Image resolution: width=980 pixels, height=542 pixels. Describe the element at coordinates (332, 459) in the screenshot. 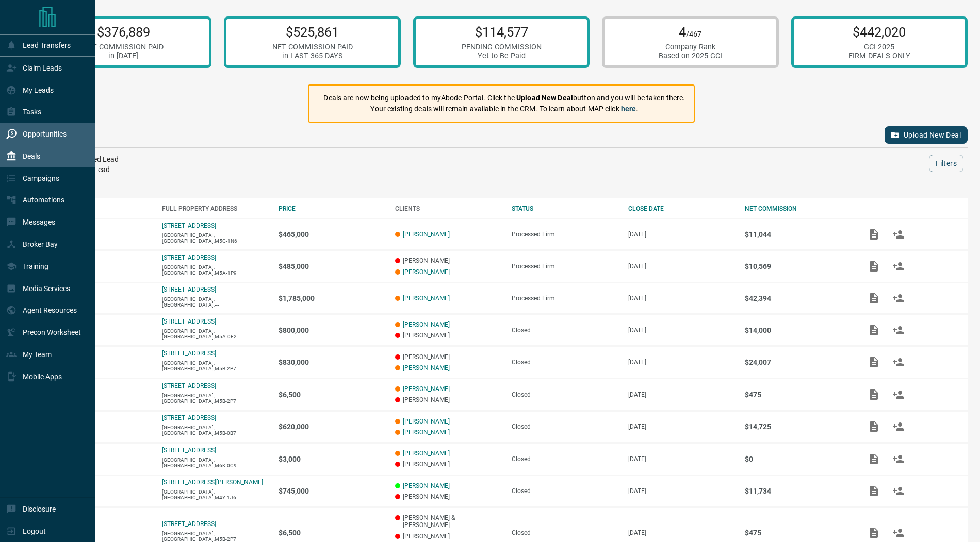

I see `p: $3,000` at that location.